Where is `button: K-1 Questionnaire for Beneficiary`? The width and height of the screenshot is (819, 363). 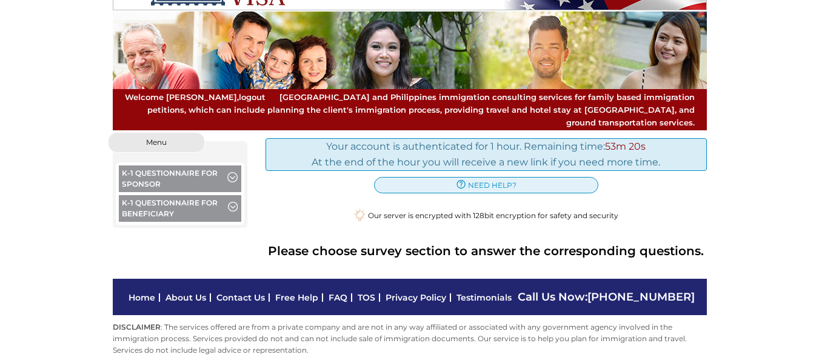 button: K-1 Questionnaire for Beneficiary is located at coordinates (180, 210).